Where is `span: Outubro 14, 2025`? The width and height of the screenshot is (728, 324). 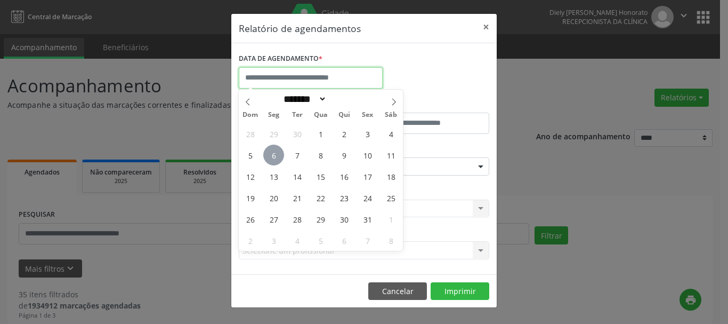
span: Outubro 14, 2025 is located at coordinates (297, 176).